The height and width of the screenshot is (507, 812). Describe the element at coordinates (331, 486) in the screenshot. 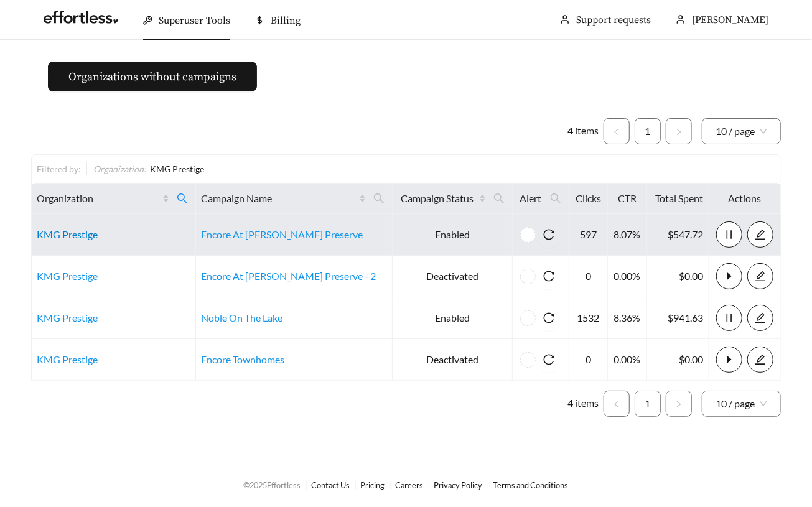

I see `a: Contact Us` at that location.